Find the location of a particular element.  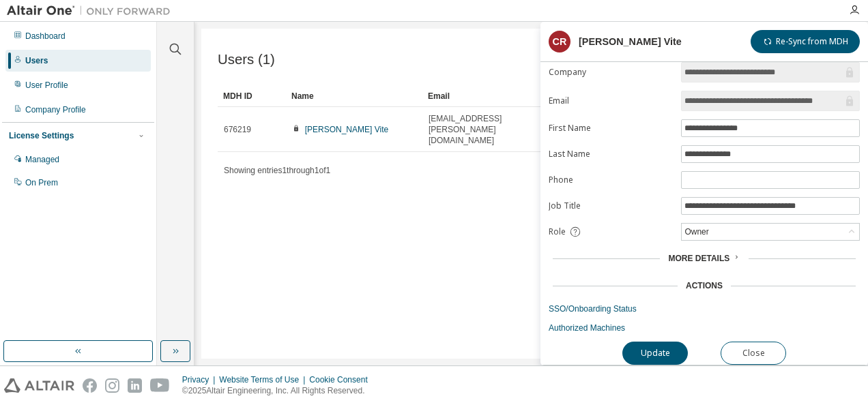

button: Re-Sync from MDH is located at coordinates (805, 42).